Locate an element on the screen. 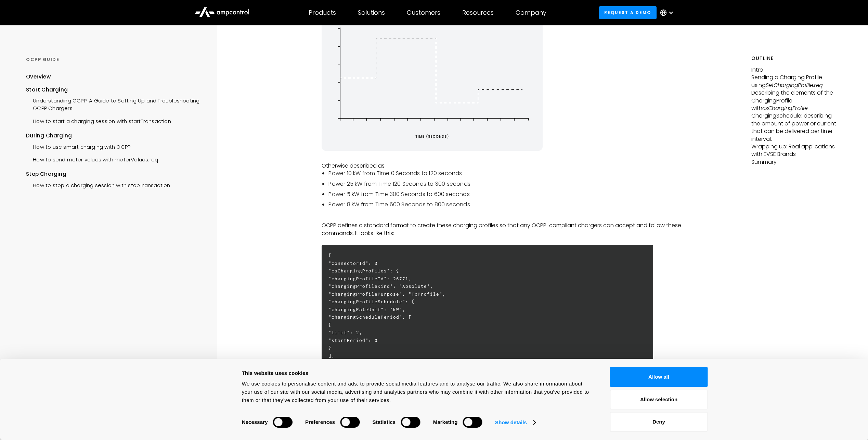 The width and height of the screenshot is (868, 440). a: Understanding OCPP: A Guide to Setting Up and Troubleshooting OCPP Chargers is located at coordinates (113, 104).